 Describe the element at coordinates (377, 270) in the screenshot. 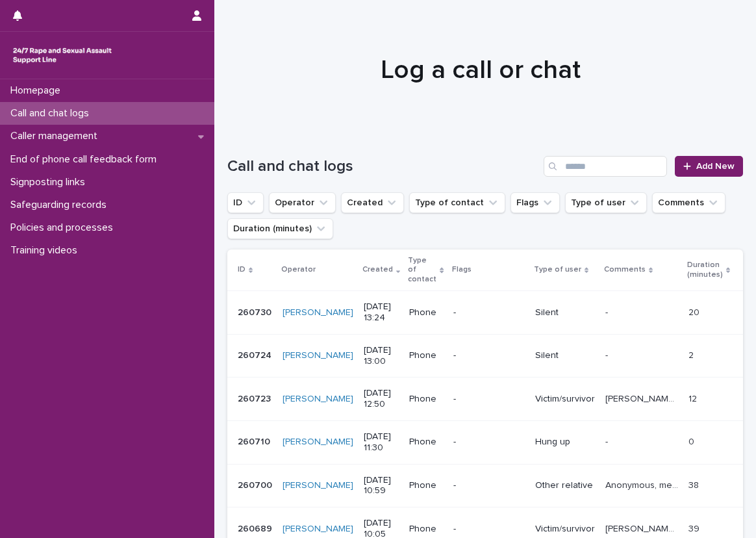

I see `p: Created` at that location.